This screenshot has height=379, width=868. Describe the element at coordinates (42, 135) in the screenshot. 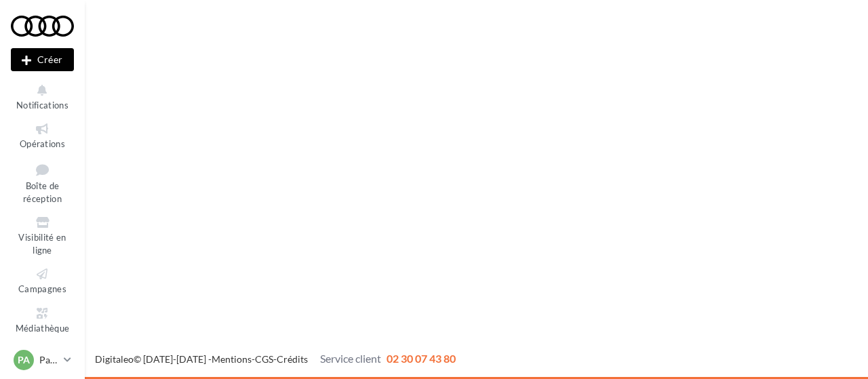

I see `a: Opérations` at that location.